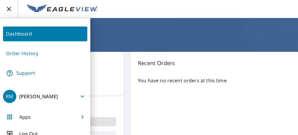  What do you see at coordinates (45, 73) in the screenshot?
I see `a: Support` at bounding box center [45, 73].